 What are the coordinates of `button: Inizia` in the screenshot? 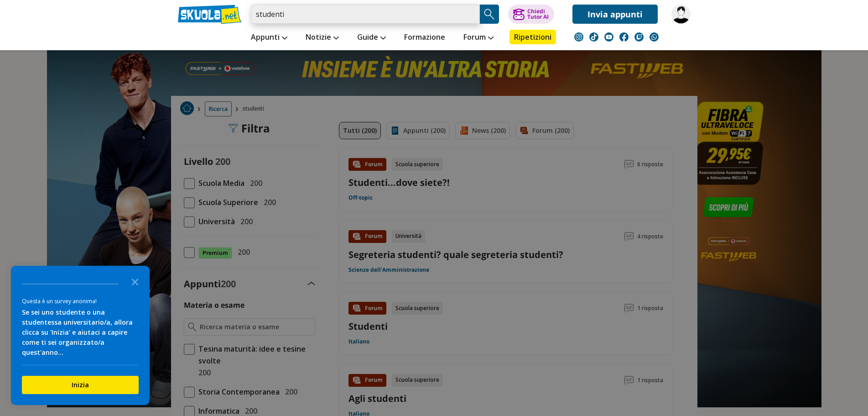 It's located at (80, 385).